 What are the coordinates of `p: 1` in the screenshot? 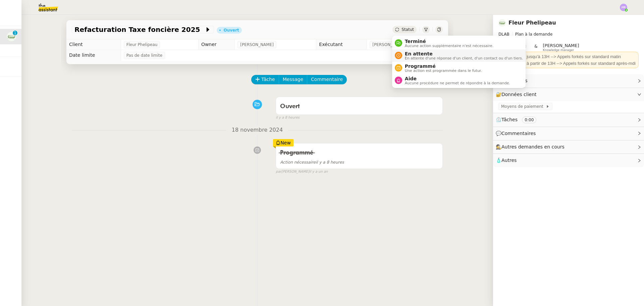 It's located at (15, 34).